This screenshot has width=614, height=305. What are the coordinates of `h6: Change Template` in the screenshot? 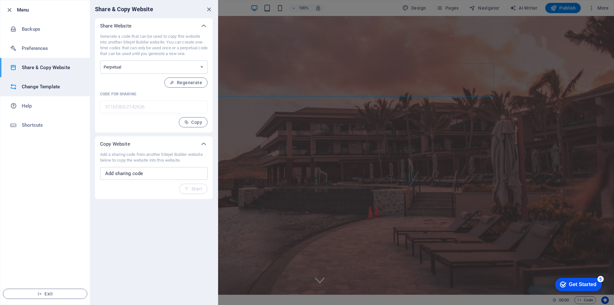 It's located at (51, 87).